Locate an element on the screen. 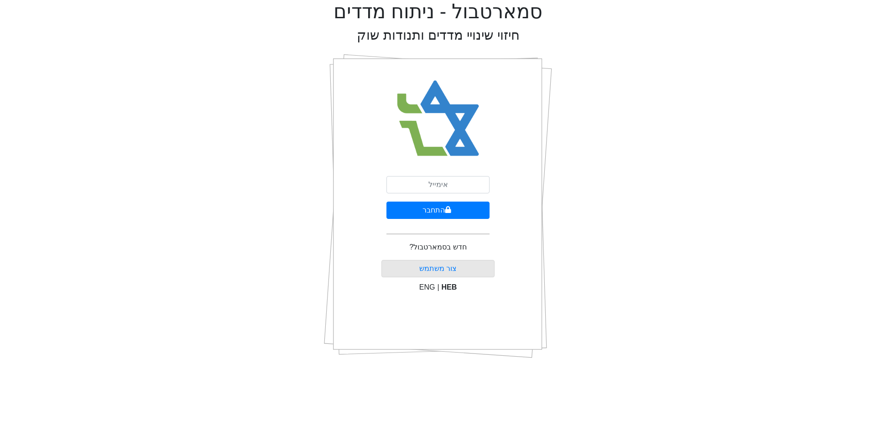 The image size is (876, 431). img: Smart Bull is located at coordinates (438, 119).